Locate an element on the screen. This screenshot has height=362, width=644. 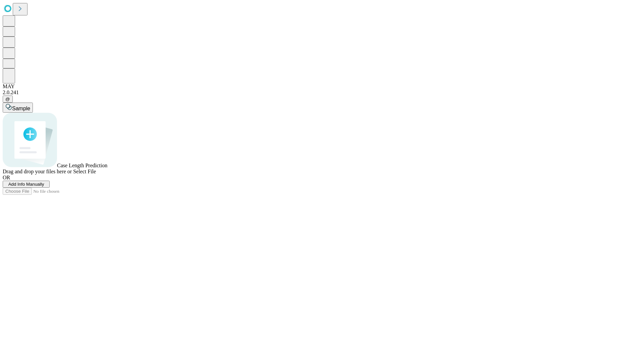
span: Drag and drop your files here or is located at coordinates (37, 171).